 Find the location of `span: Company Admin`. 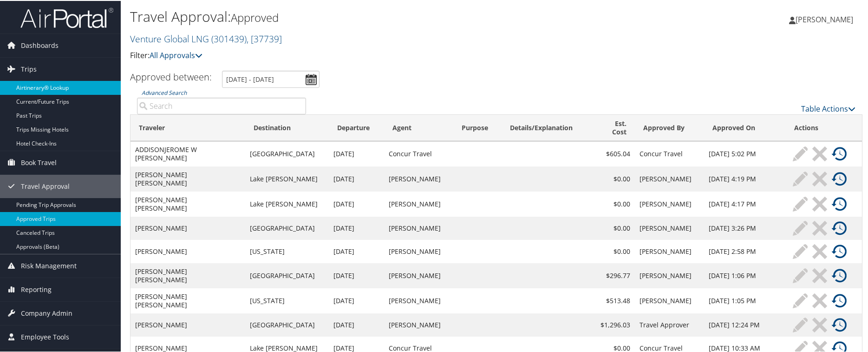

span: Company Admin is located at coordinates (47, 312).